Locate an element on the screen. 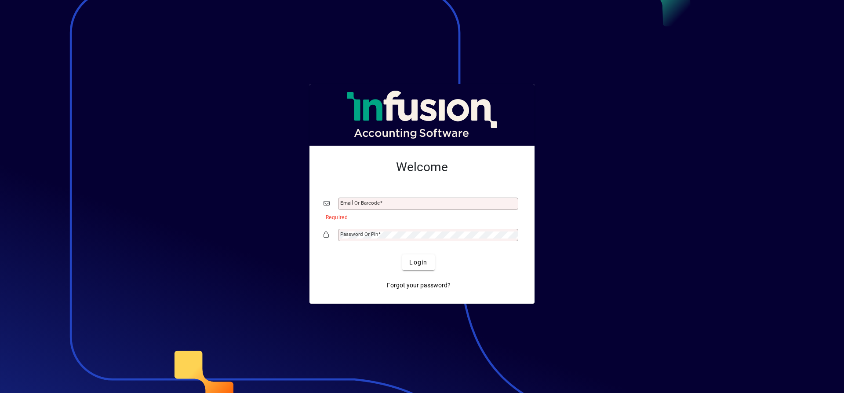 Image resolution: width=844 pixels, height=393 pixels. mat-error: Required is located at coordinates (420, 216).